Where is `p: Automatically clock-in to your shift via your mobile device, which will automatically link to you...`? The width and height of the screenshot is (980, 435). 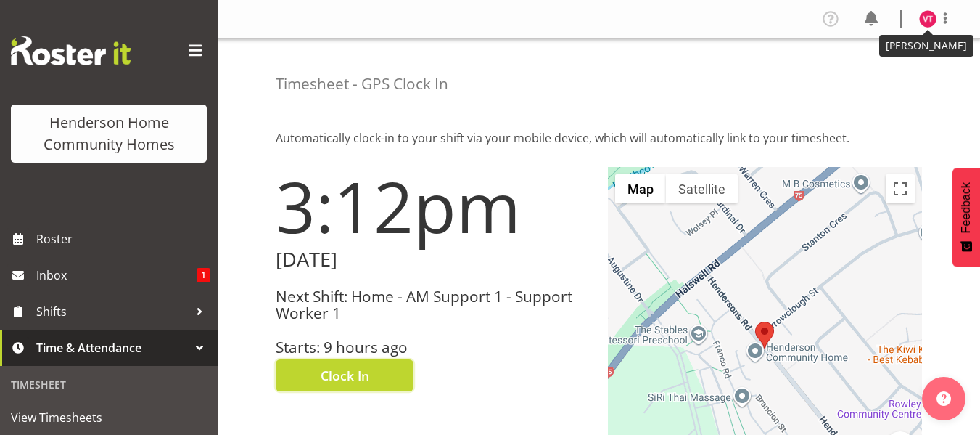
p: Automatically clock-in to your shift via your mobile device, which will automatically link to you... is located at coordinates (599, 138).